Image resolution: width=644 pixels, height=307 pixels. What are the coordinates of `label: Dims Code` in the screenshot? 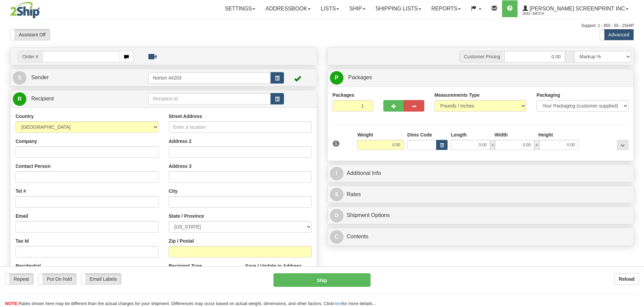 It's located at (419, 135).